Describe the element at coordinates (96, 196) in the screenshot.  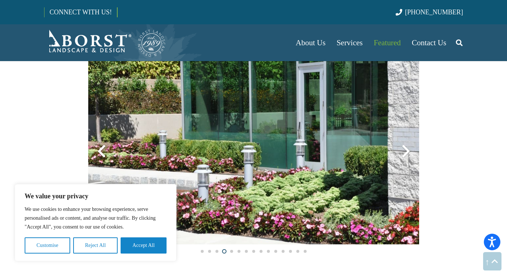
I see `p: We value your privacy` at that location.